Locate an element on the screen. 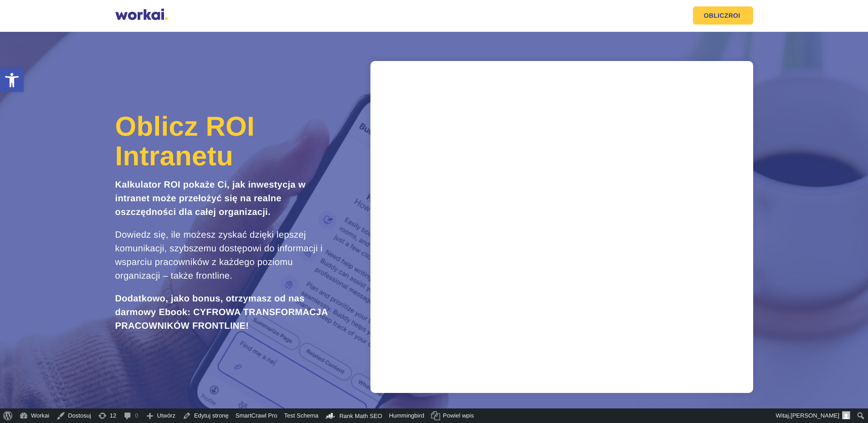  span: Dowiedz się, ile możesz zyskać dzięki lepszej komunikacji, szybszemu dostępowi do informacji i ws... is located at coordinates (219, 255).